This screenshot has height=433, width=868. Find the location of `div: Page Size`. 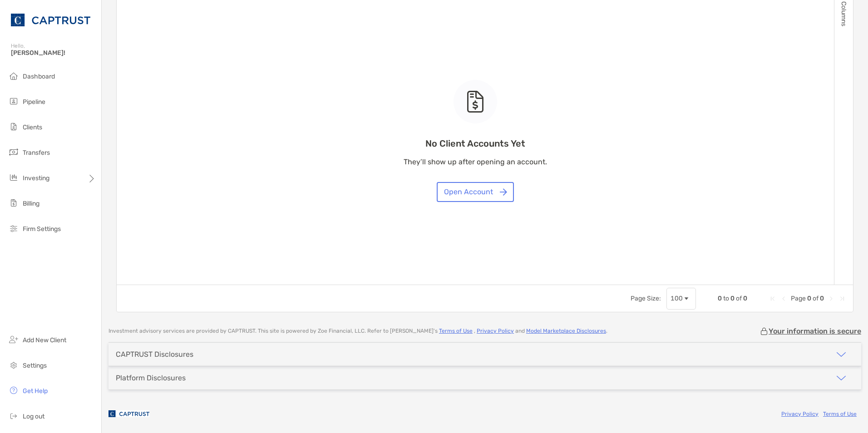

div: Page Size is located at coordinates (681, 299).